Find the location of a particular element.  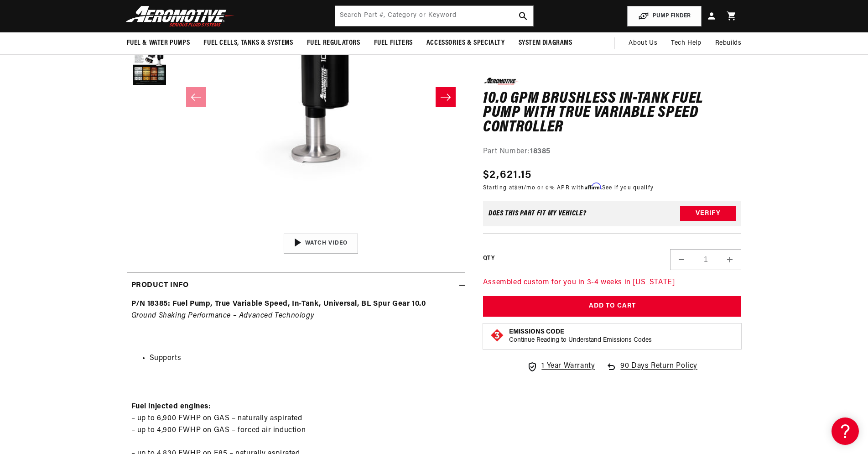

span: Fuel Filters is located at coordinates (393, 43).